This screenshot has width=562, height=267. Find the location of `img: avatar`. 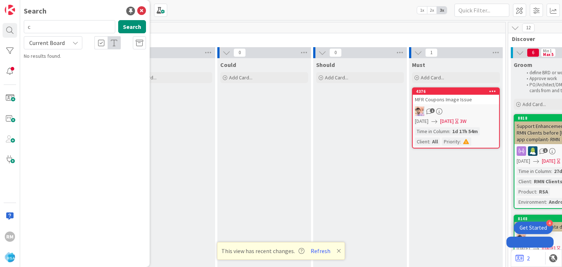

img: avatar is located at coordinates (10, 257).